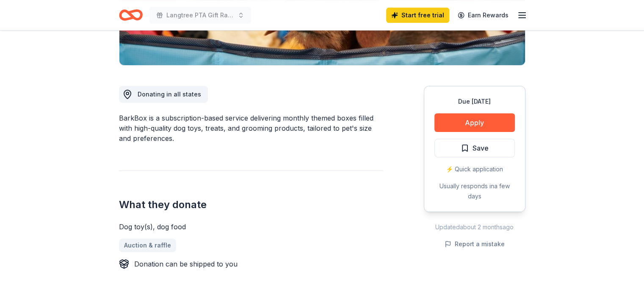 The width and height of the screenshot is (644, 294). Describe the element at coordinates (200, 15) in the screenshot. I see `span: Langtree PTA Gift Raffle` at that location.